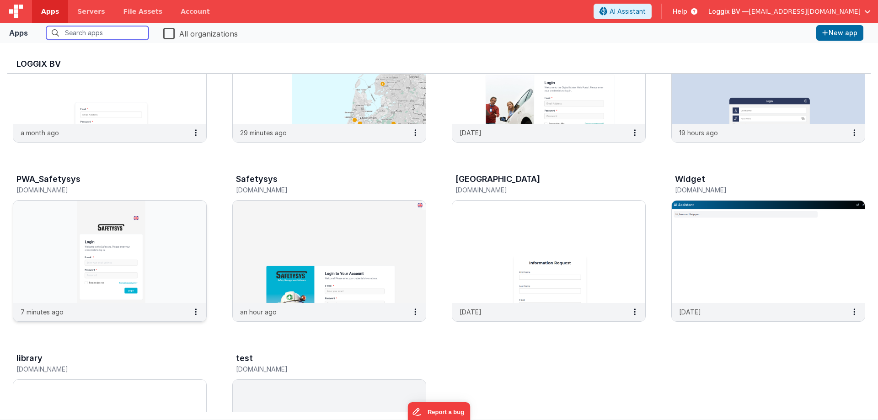 This screenshot has width=878, height=420. I want to click on span: Help, so click(680, 11).